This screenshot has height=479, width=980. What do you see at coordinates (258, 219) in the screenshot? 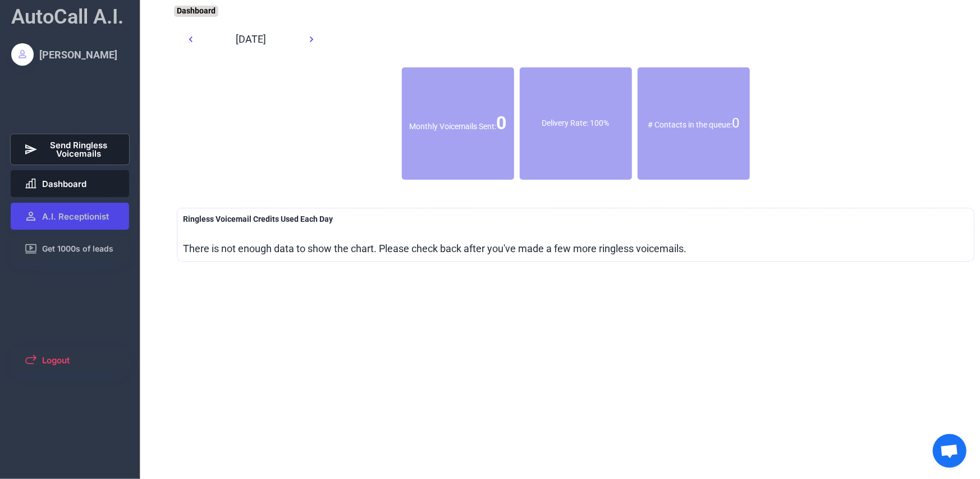
I see `div: A delivered ringless voicemail is 1 credit is if using a pre-recorded message OR 2 credits if usi...` at bounding box center [258, 219].